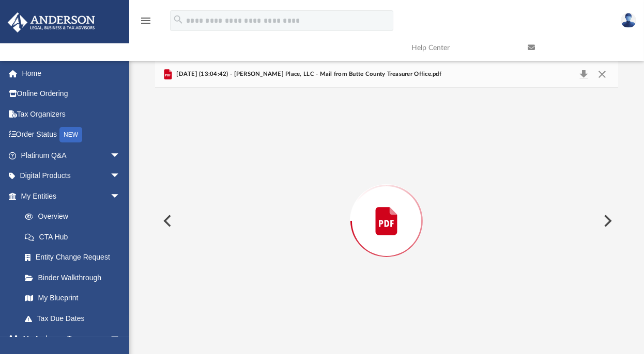 Image resolution: width=644 pixels, height=354 pixels. Describe the element at coordinates (71, 156) in the screenshot. I see `a: Platinum Q&Aarrow_drop_down` at that location.